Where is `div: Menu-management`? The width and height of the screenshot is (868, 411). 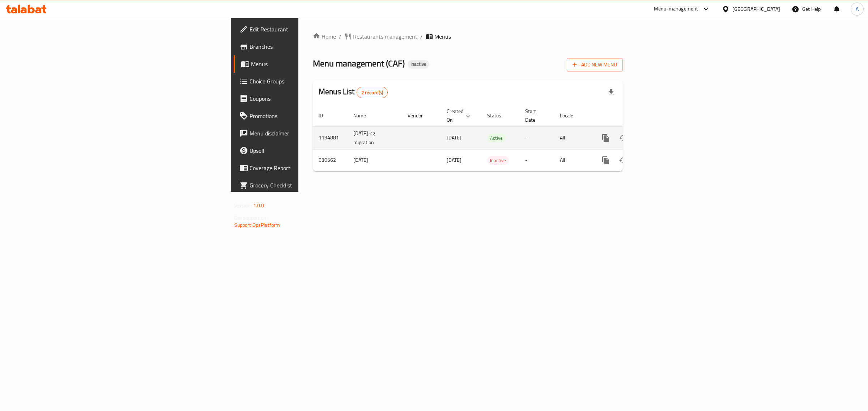 div: Menu-management is located at coordinates (676, 9).